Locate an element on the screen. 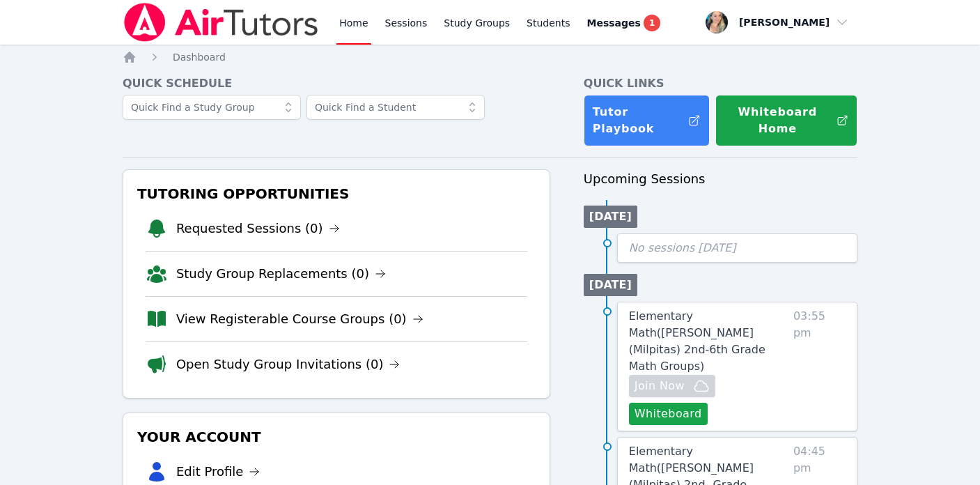  h3: Upcoming Sessions is located at coordinates (720, 179).